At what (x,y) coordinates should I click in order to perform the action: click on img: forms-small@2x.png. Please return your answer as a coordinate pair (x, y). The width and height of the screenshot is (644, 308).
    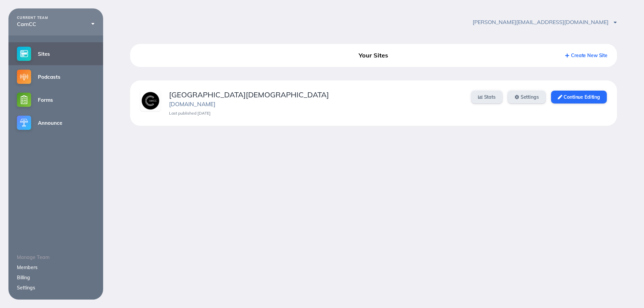
    Looking at the image, I should click on (24, 100).